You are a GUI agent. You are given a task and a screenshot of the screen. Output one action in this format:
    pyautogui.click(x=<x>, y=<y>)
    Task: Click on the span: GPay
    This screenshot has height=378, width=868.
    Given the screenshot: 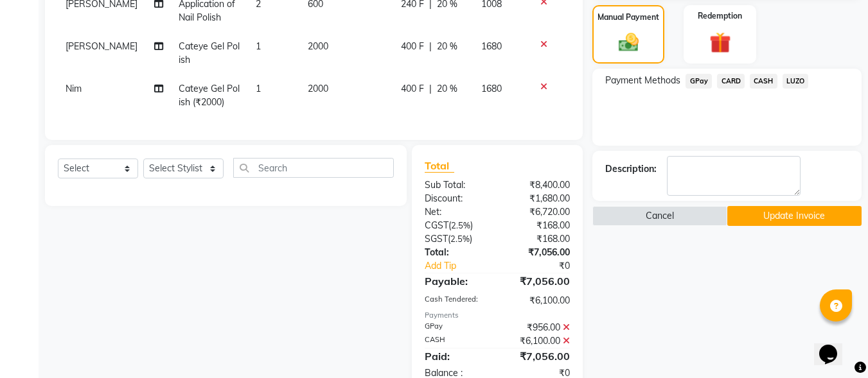 What is the action you would take?
    pyautogui.click(x=698, y=81)
    